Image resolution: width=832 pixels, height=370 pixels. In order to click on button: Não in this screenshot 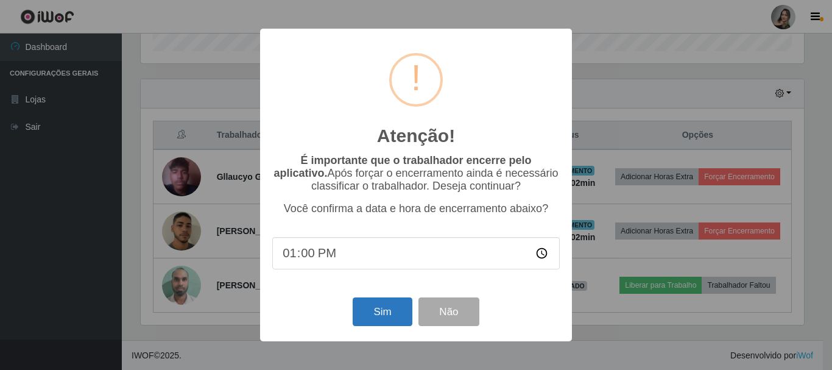, I will do `click(448, 311)`.